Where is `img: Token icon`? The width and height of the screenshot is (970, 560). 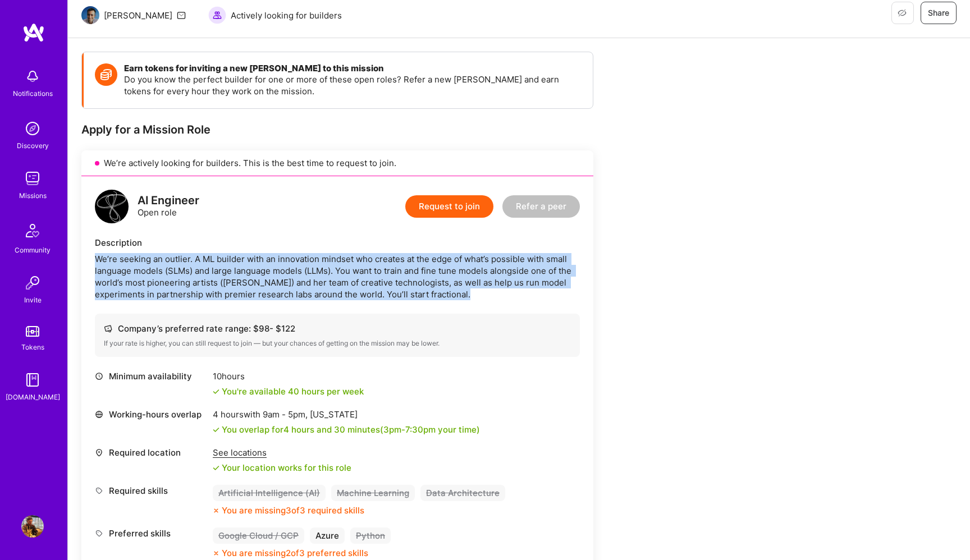
img: Token icon is located at coordinates (106, 75).